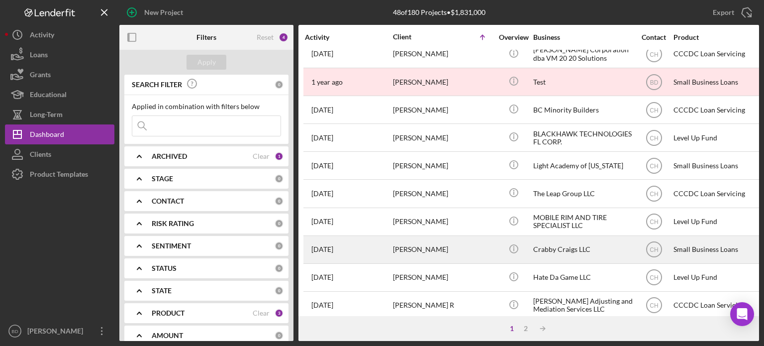  I want to click on div: Clients, so click(40, 155).